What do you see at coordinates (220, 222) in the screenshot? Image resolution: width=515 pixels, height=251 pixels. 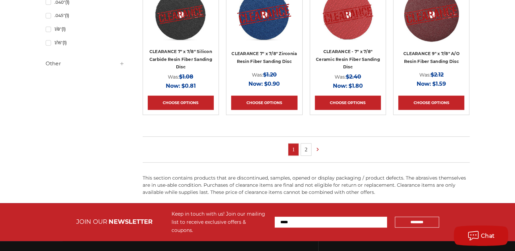 I see `div: Keep in touch with us! Join our mailing list to receive exclusive offers & coupons.` at bounding box center [220, 222].